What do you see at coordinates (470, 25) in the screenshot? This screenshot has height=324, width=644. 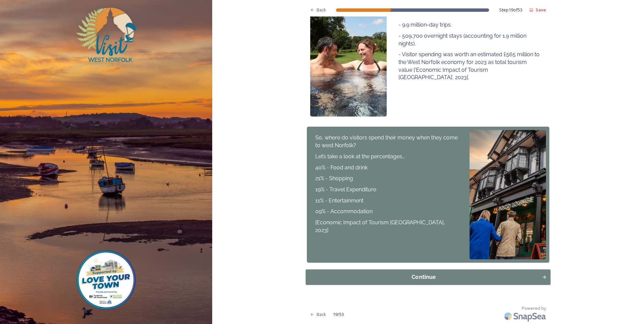 I see `p: - 9.9 million-day trips.` at bounding box center [470, 25].